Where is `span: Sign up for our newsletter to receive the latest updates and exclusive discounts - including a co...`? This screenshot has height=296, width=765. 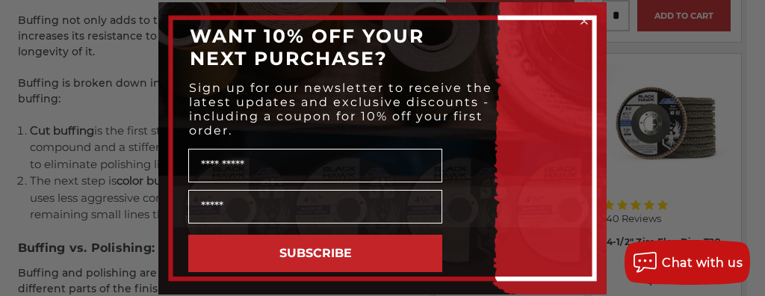 span: Sign up for our newsletter to receive the latest updates and exclusive discounts - including a co... is located at coordinates (341, 109).